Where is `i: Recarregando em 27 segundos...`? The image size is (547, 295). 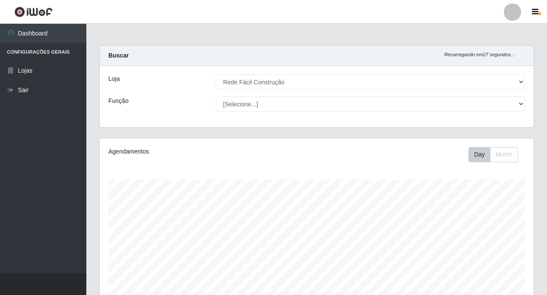 i: Recarregando em 27 segundos... is located at coordinates (479, 54).